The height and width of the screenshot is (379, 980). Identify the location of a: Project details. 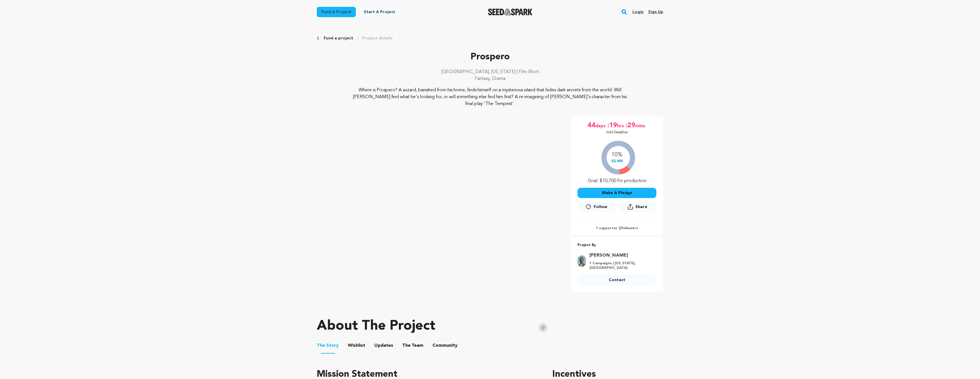
(377, 38).